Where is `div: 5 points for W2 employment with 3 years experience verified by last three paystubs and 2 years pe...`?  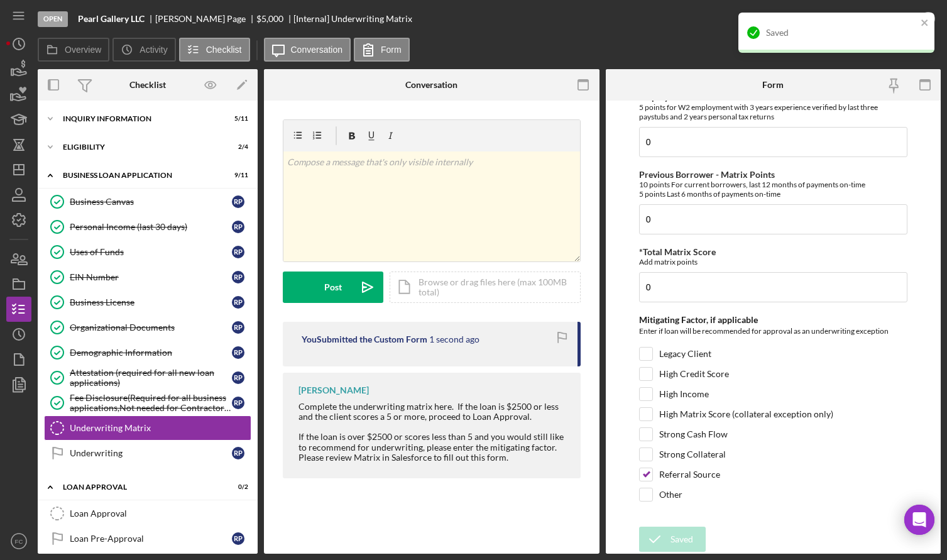
div: 5 points for W2 employment with 3 years experience verified by last three paystubs and 2 years pe... is located at coordinates (773, 112).